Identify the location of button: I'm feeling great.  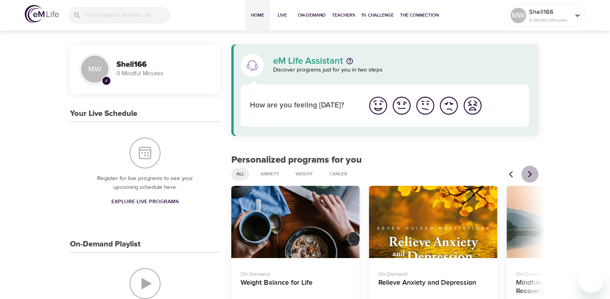
(378, 106).